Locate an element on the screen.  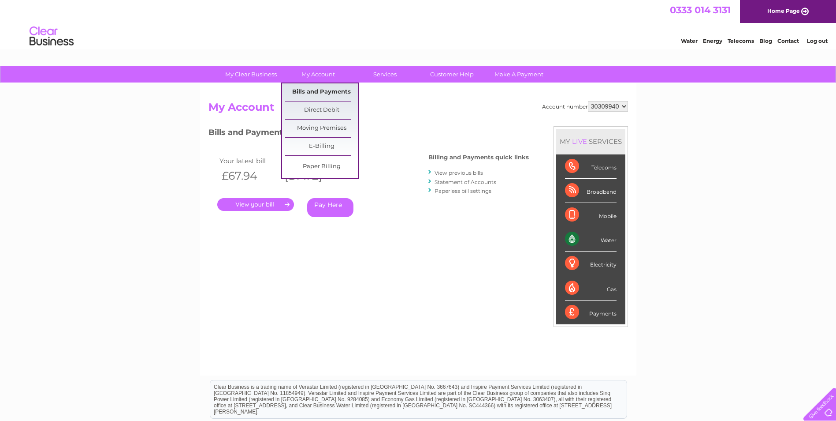
h4: Billing and Payments quick links is located at coordinates (479, 157).